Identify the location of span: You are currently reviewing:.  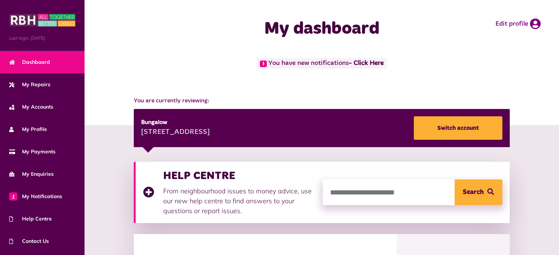
(322, 101).